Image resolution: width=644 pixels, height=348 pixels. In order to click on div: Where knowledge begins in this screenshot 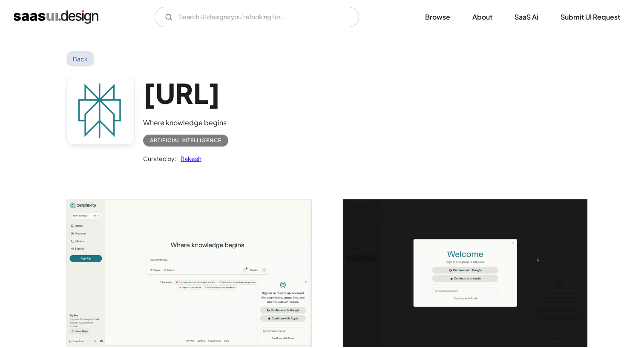, I will do `click(186, 123)`.